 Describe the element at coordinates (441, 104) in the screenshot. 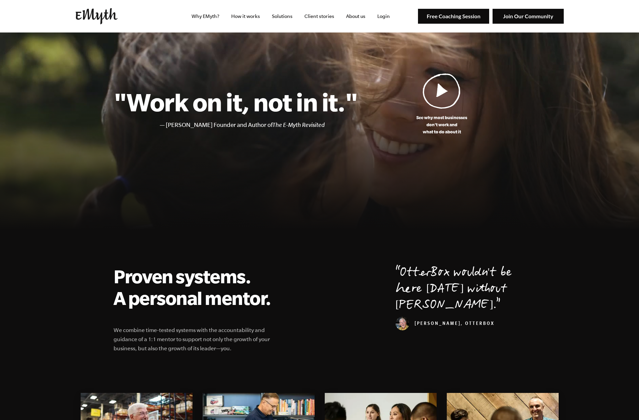

I see `a: See why most businessesdon't work andwhat to do about it` at that location.